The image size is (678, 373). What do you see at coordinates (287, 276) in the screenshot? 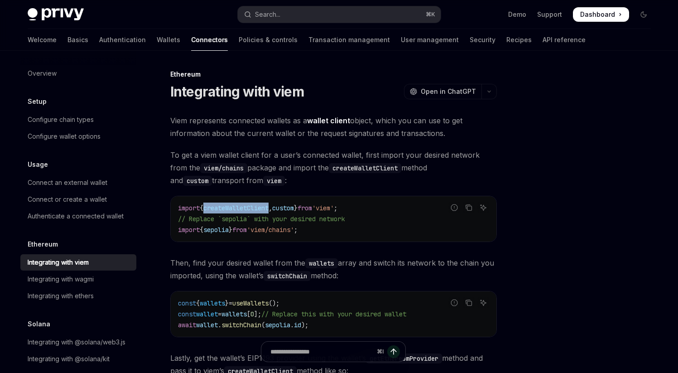
I see `code: switchChain` at bounding box center [287, 276].